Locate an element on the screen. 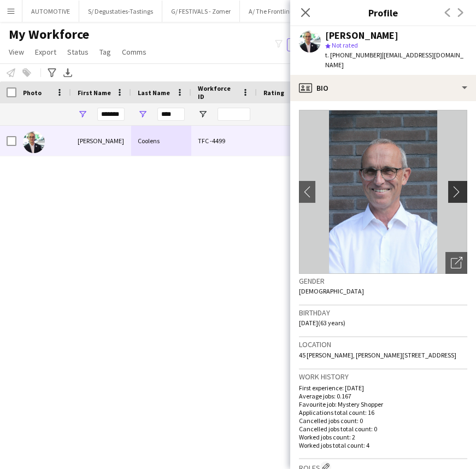  span: Not rated is located at coordinates (345, 45).